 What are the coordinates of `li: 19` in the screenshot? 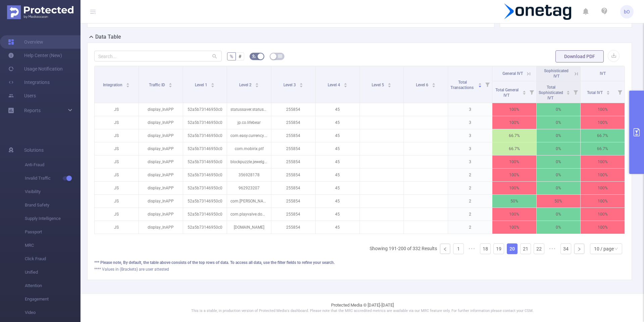 It's located at (499, 249).